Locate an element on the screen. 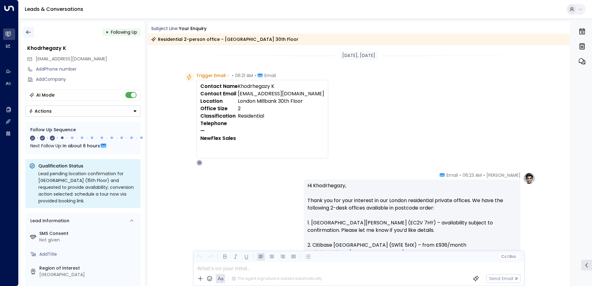  div: AddPhone number is located at coordinates (88, 69).